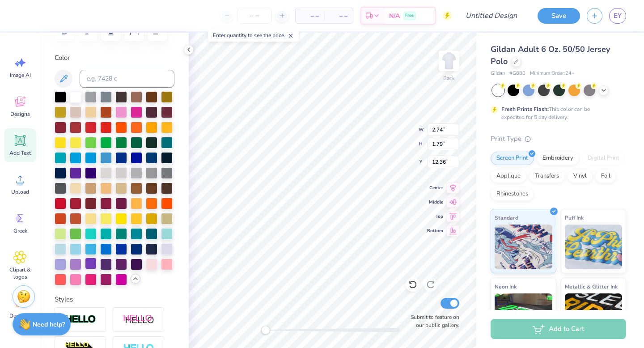  I want to click on span: Designs, so click(20, 114).